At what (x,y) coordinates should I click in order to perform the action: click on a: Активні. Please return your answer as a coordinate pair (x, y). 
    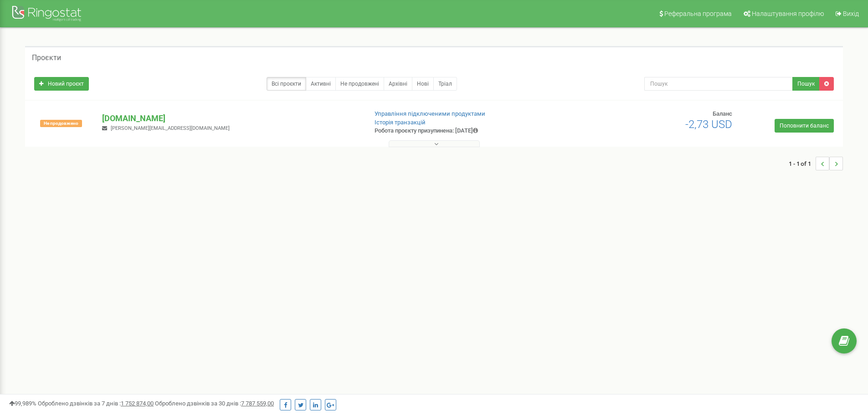
    Looking at the image, I should click on (321, 84).